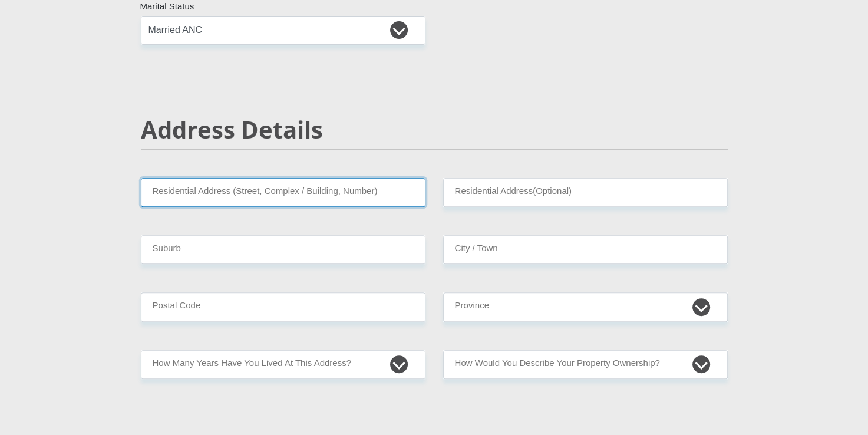 The width and height of the screenshot is (868, 435). I want to click on select: Please Select a Province, so click(585, 306).